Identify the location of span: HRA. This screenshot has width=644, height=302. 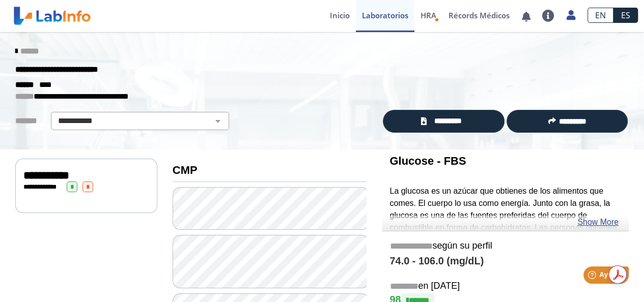
(428, 15).